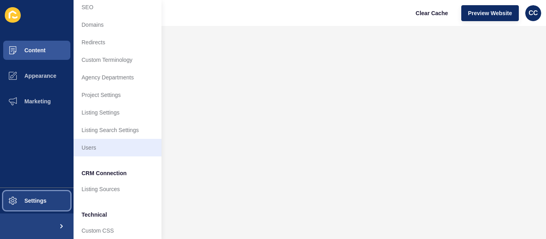 This screenshot has height=239, width=546. I want to click on a: Users, so click(117, 148).